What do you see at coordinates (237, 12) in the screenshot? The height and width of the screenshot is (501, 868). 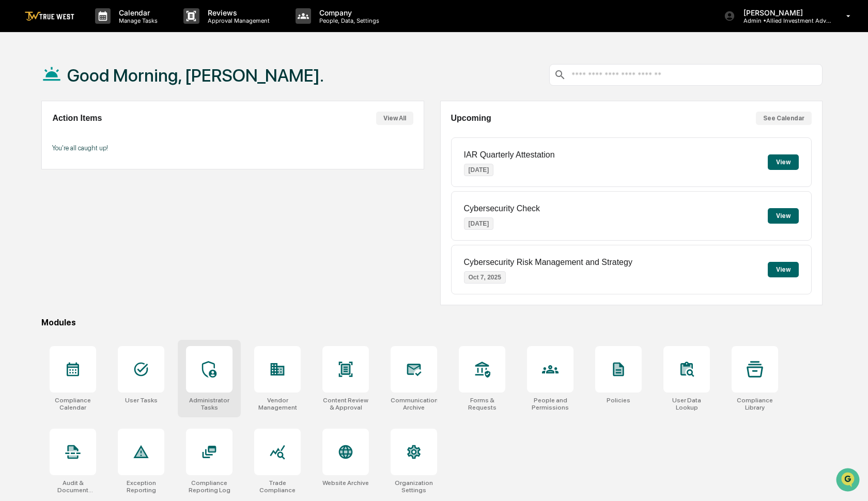 I see `p: Reviews` at bounding box center [237, 12].